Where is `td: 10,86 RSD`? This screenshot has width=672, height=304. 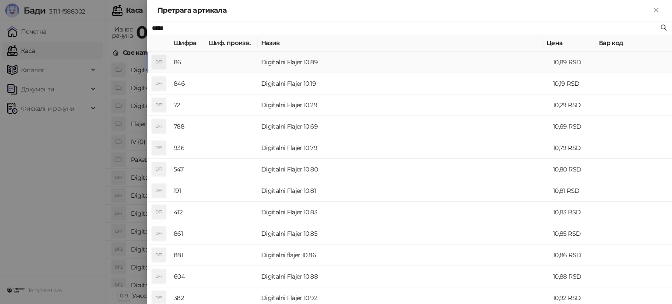
td: 10,86 RSD is located at coordinates (576, 255).